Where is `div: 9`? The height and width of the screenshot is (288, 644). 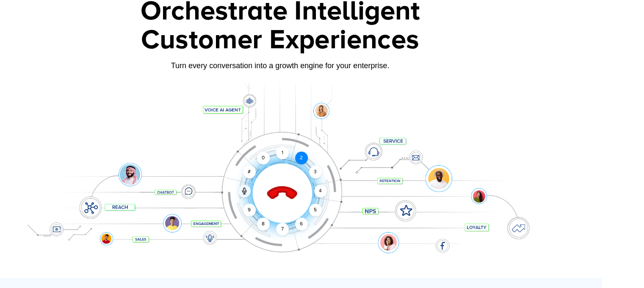
div: 9 is located at coordinates (249, 210).